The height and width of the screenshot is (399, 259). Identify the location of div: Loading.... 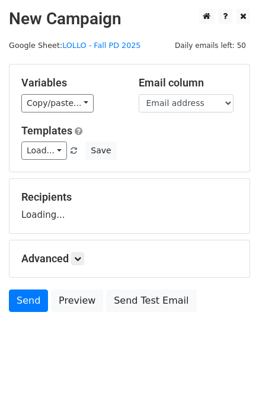
(129, 206).